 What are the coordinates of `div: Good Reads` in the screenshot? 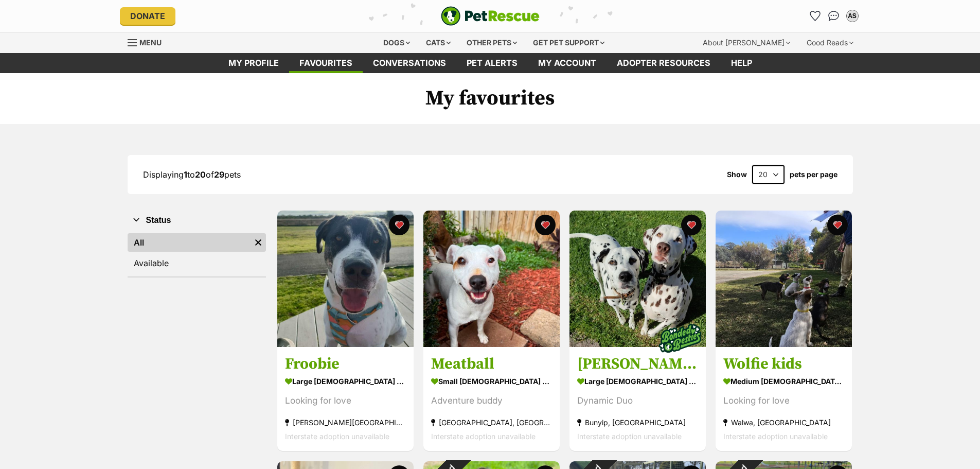 It's located at (830, 43).